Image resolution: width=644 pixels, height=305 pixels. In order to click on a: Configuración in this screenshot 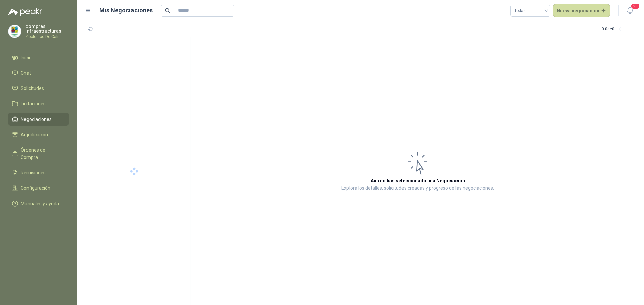, I will do `click(39, 189)`.